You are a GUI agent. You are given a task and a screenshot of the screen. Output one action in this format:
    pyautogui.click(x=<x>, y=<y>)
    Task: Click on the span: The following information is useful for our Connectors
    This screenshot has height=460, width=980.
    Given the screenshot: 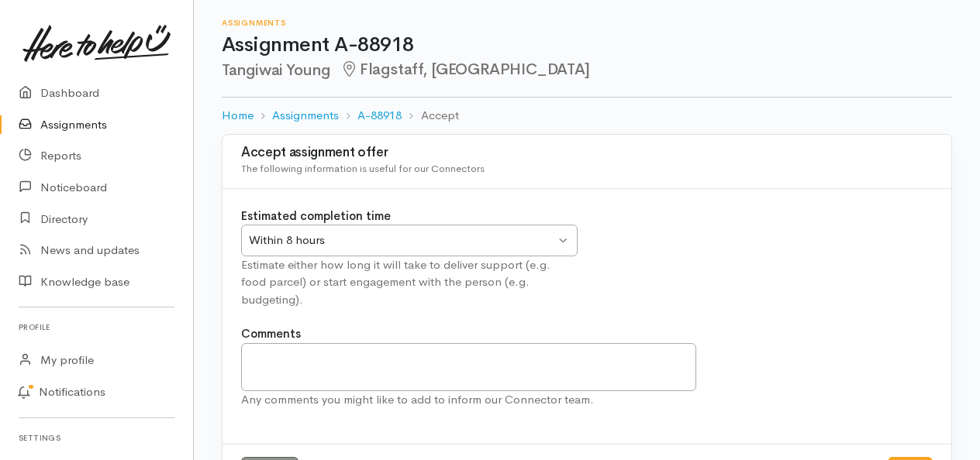 What is the action you would take?
    pyautogui.click(x=363, y=168)
    